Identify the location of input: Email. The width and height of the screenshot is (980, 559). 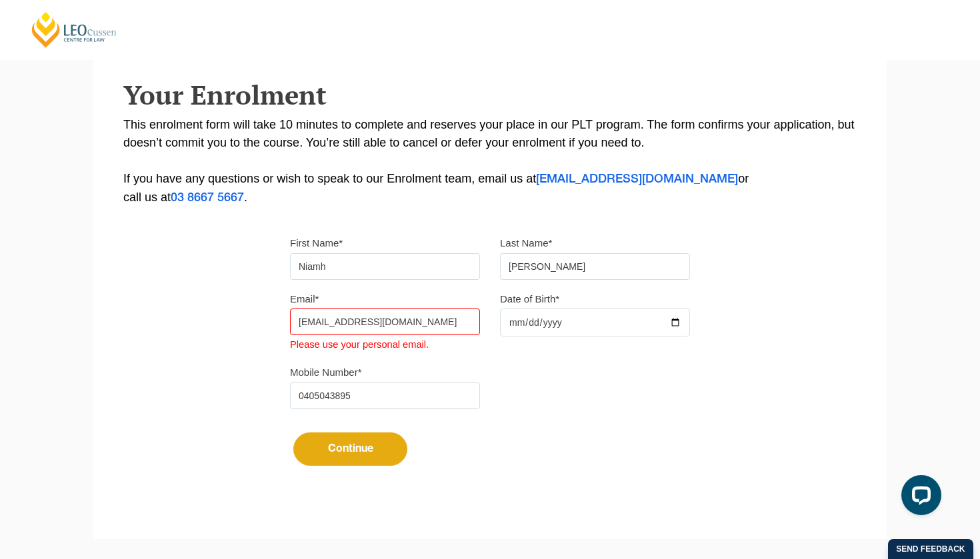
(385, 322).